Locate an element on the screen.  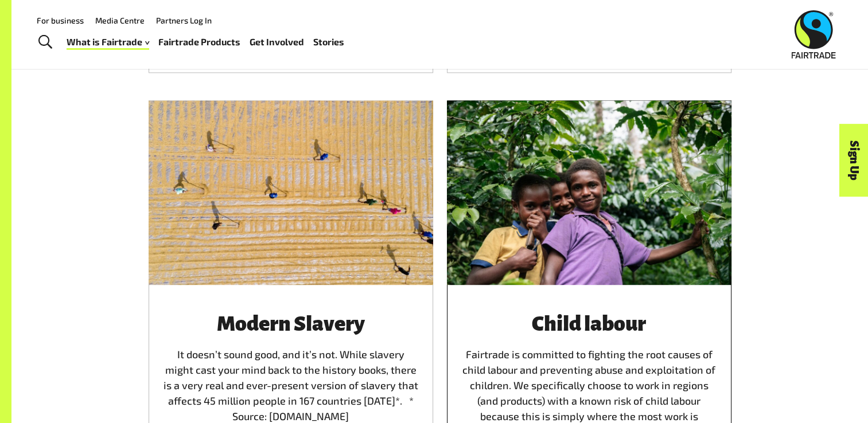
a: Stories is located at coordinates (329, 42).